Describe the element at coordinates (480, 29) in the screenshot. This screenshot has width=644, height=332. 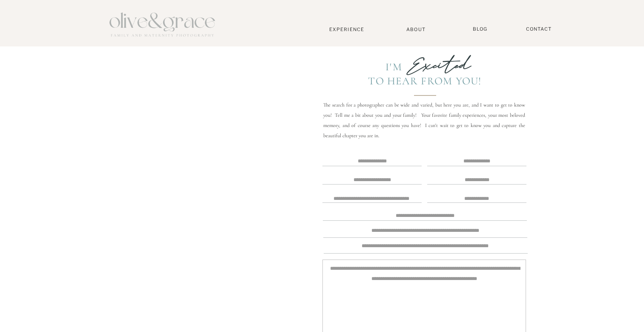
I see `nav: BLOG` at that location.